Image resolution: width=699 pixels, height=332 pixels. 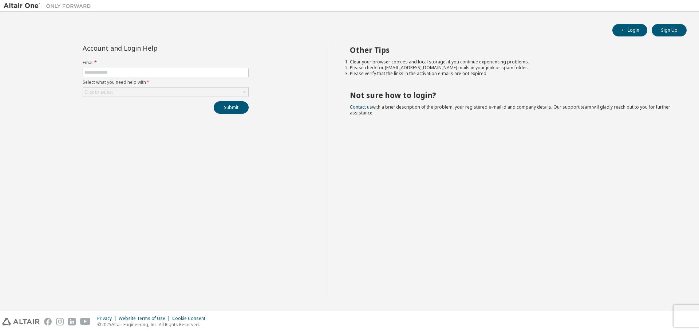 What do you see at coordinates (108, 318) in the screenshot?
I see `div: Privacy` at bounding box center [108, 318].